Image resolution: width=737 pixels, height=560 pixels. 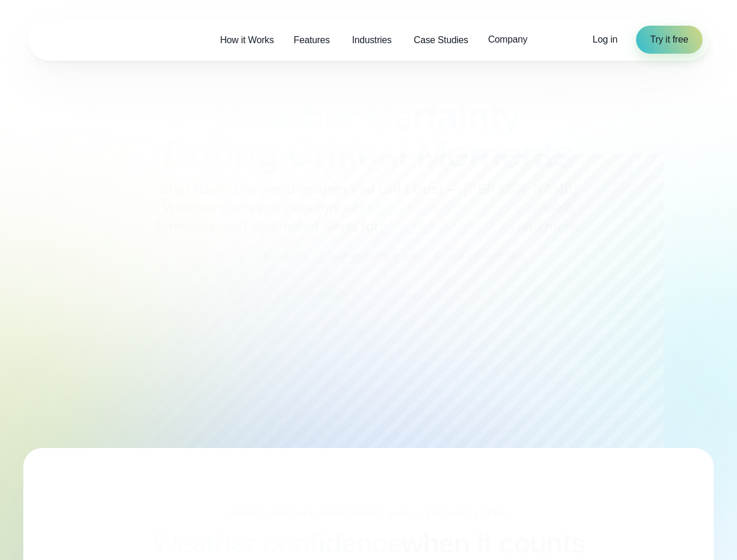 What do you see at coordinates (312, 40) in the screenshot?
I see `span: Features` at bounding box center [312, 40].